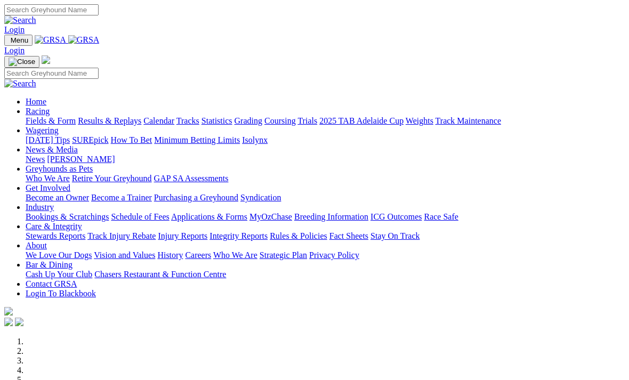  What do you see at coordinates (52, 149) in the screenshot?
I see `a: News & Media` at bounding box center [52, 149].